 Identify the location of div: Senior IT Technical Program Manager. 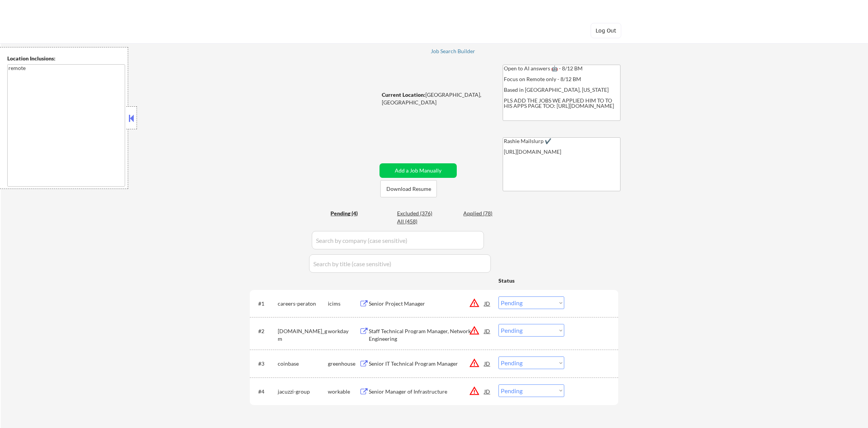
(427, 364).